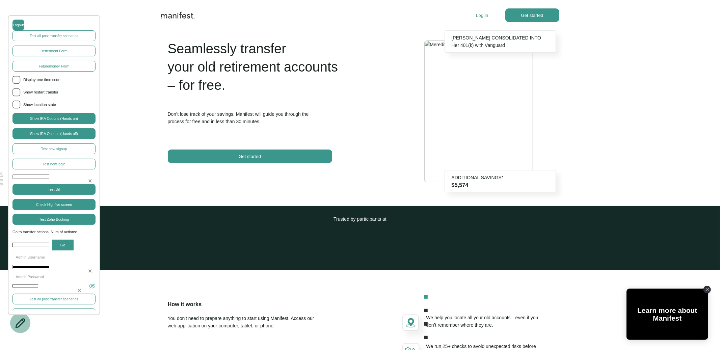 This screenshot has height=350, width=720. I want to click on li: Display one time code, so click(54, 80).